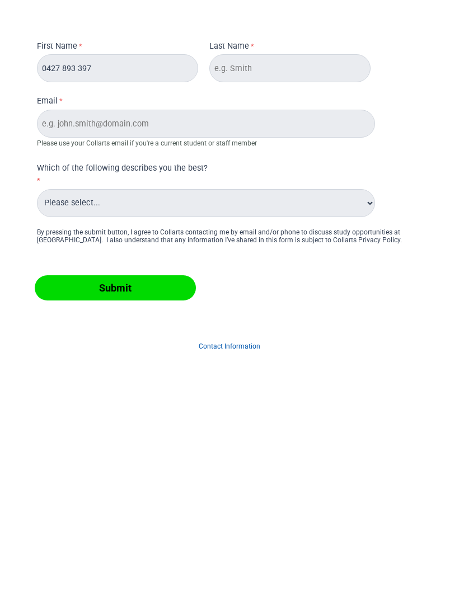 This screenshot has width=459, height=597. Describe the element at coordinates (230, 347) in the screenshot. I see `a: Contact Information` at that location.